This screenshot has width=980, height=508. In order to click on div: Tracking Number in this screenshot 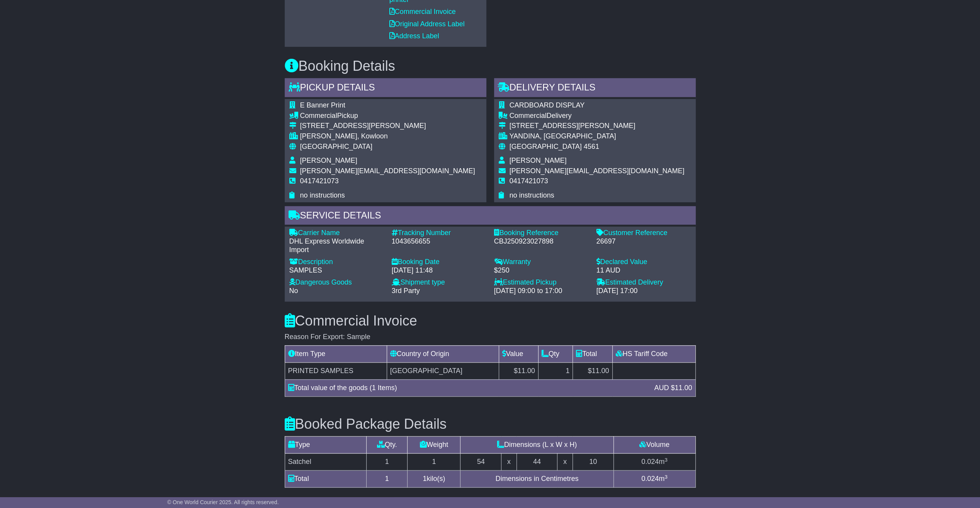, I will do `click(439, 233)`.